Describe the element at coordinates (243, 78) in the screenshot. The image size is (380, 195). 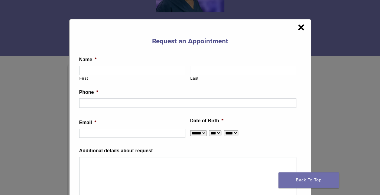
I see `label: Last` at that location.